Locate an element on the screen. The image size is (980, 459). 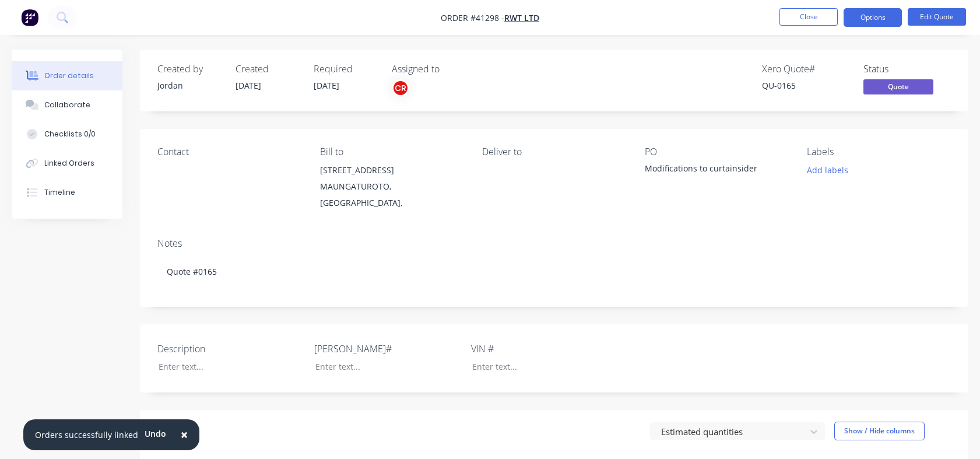
div: Status is located at coordinates (907, 69).